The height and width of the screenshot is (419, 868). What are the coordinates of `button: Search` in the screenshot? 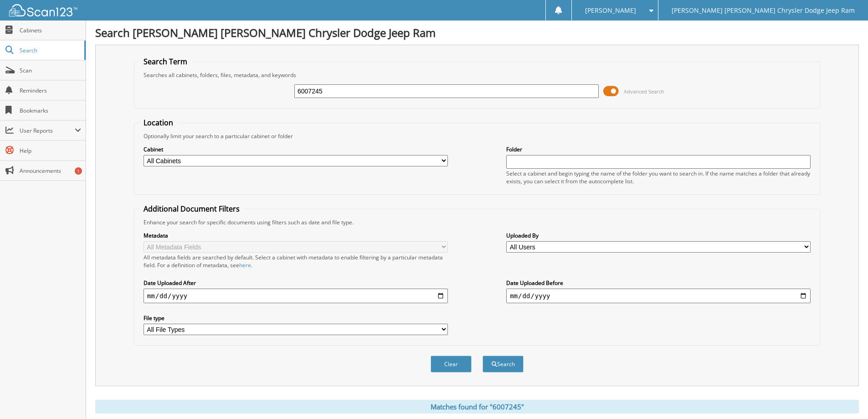 It's located at (503, 364).